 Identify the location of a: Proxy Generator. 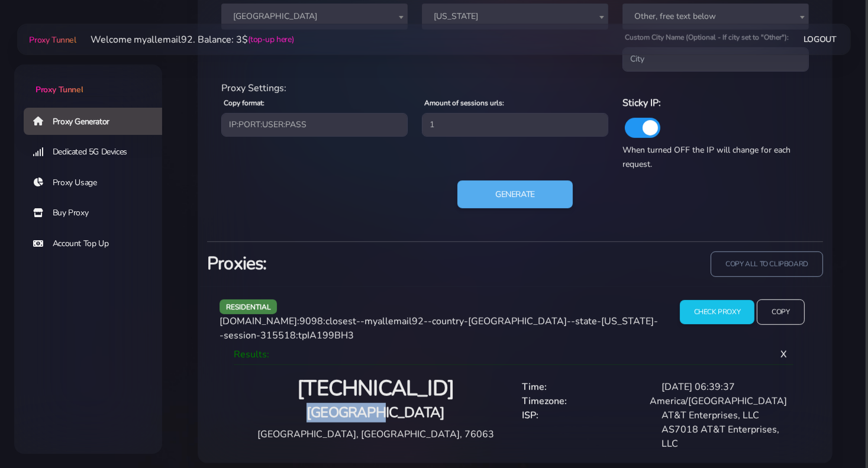
(98, 122).